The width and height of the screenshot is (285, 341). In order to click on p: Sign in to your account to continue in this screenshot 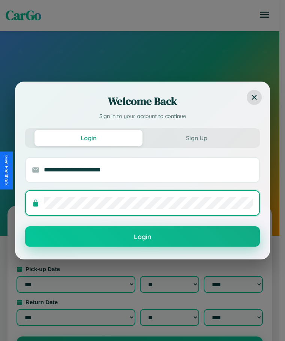, I will do `click(143, 116)`.